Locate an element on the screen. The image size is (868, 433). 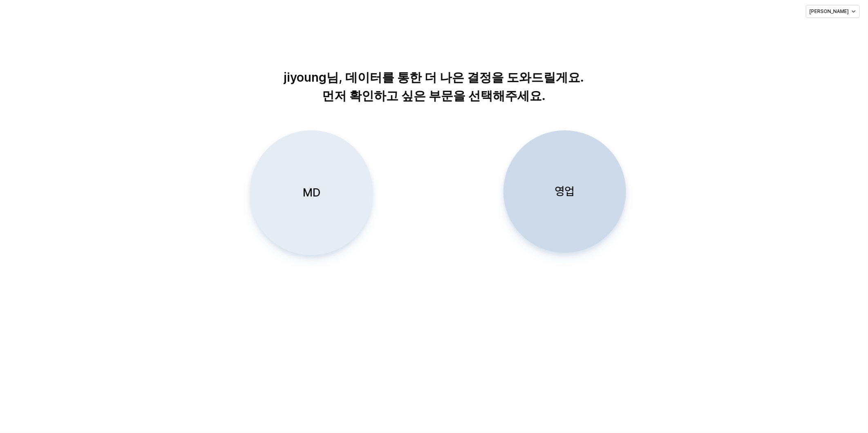
p: MD is located at coordinates (311, 192).